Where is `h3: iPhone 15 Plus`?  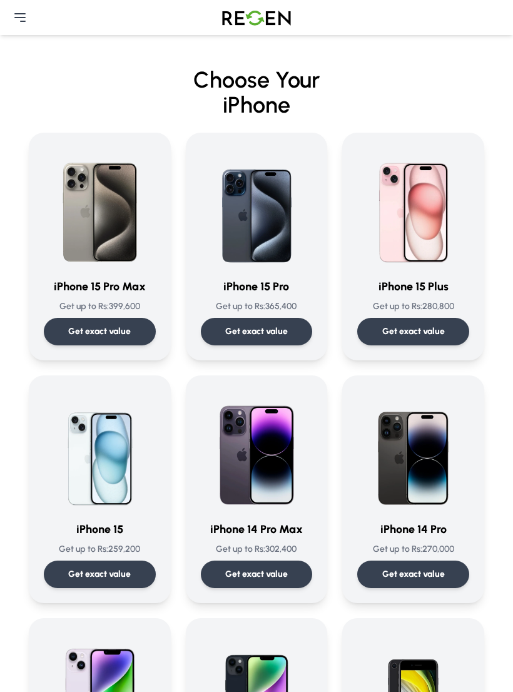
h3: iPhone 15 Plus is located at coordinates (413, 287).